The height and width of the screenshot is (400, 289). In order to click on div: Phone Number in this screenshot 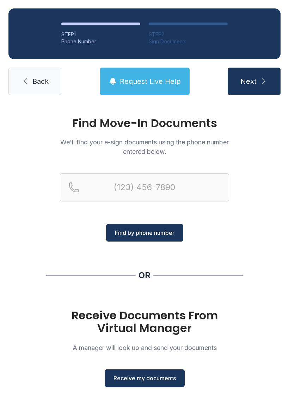, I will do `click(101, 42)`.